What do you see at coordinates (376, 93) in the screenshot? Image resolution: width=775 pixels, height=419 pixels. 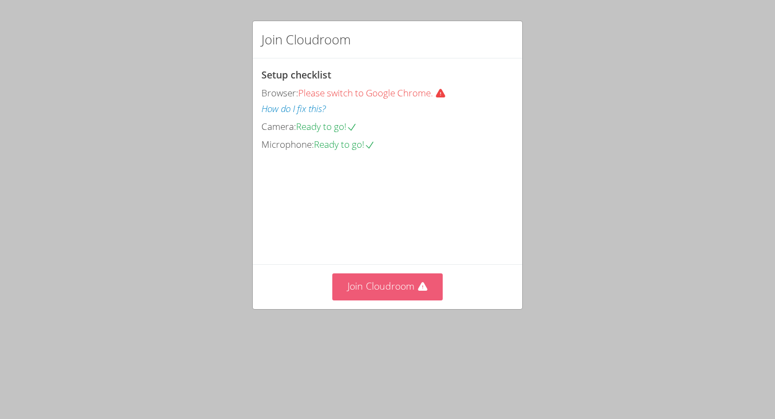 I see `span: Please switch to Google Chrome.` at bounding box center [376, 93].